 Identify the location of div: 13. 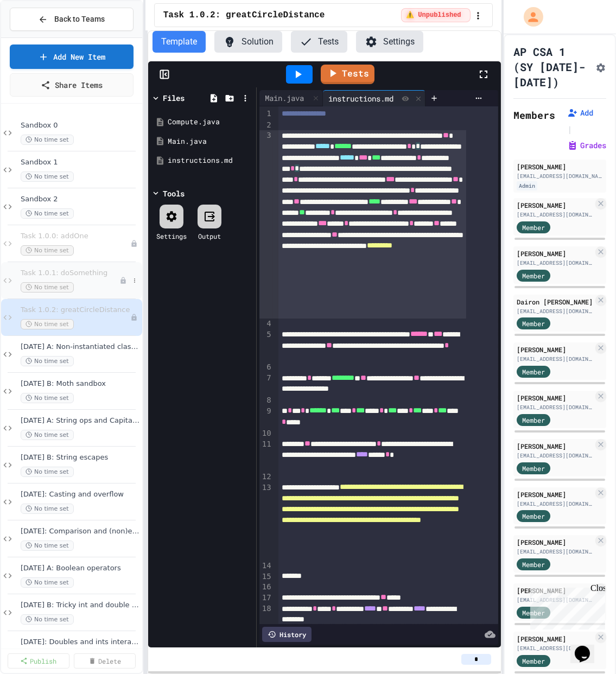
(266, 522).